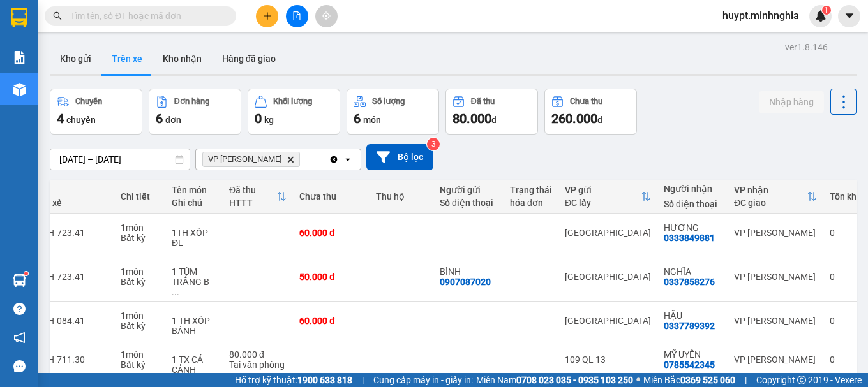 The height and width of the screenshot is (387, 868). What do you see at coordinates (293, 112) in the screenshot?
I see `button: Khối lượng0kg` at bounding box center [293, 112].